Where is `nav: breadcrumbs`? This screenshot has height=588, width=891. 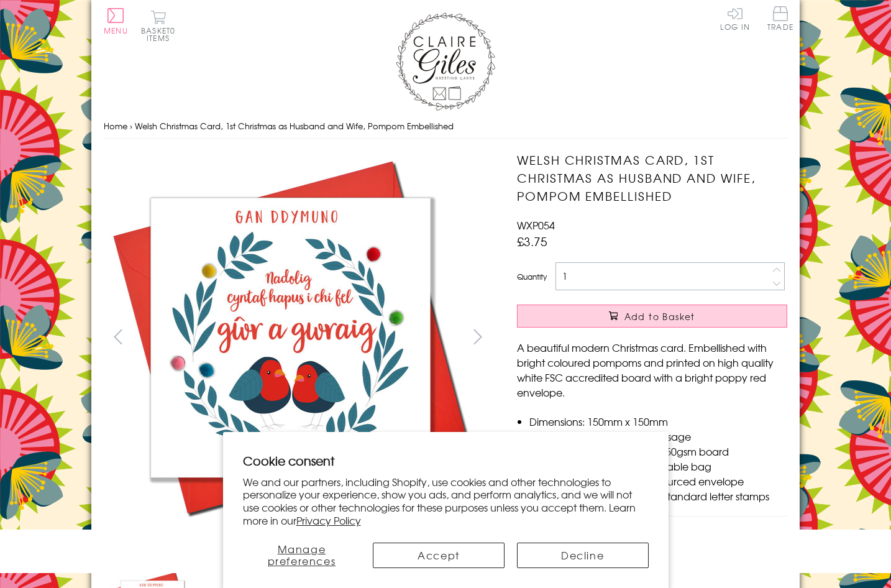 nav: breadcrumbs is located at coordinates (446, 126).